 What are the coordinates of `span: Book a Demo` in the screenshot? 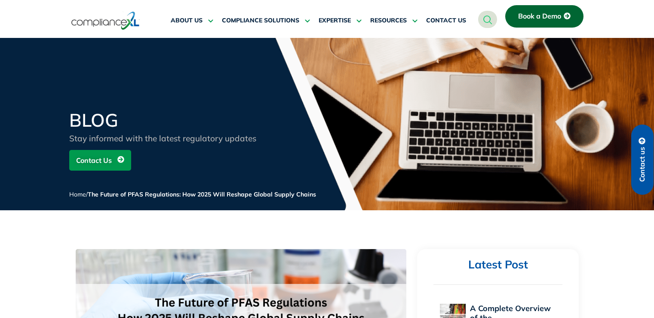 It's located at (540, 16).